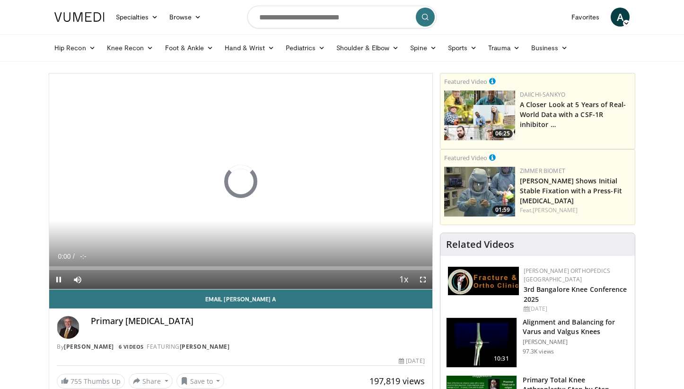 The height and width of the screenshot is (389, 684). I want to click on img: 1ab50d05-db0e-42c7-b700-94c6e0976be2.jpeg.150x105_q85_autocrop_double_scale_upscale_version-0.2.jpg, so click(484, 281).